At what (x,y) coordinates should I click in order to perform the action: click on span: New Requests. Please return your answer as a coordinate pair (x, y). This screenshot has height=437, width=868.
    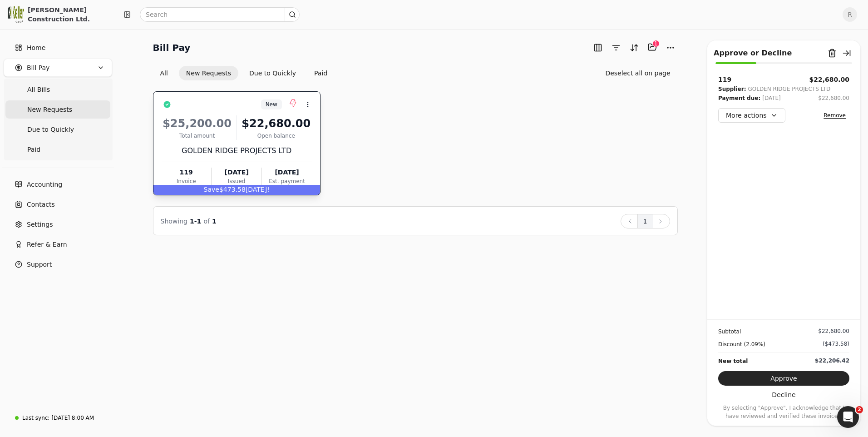
    Looking at the image, I should click on (50, 110).